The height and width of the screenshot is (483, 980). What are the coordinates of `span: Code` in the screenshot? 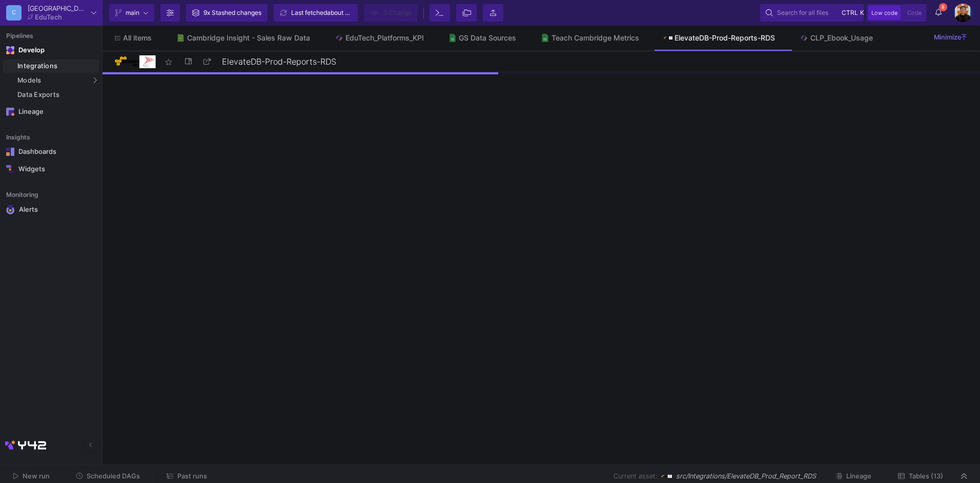 It's located at (915, 13).